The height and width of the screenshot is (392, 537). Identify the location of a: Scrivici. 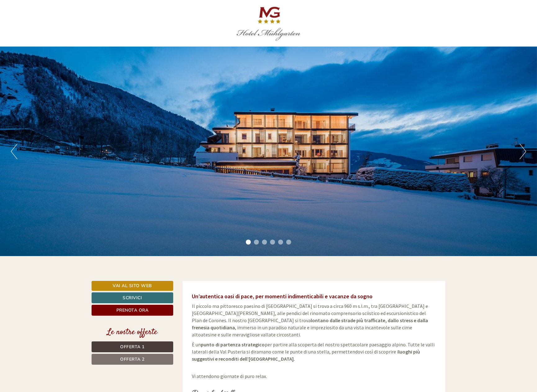
(132, 298).